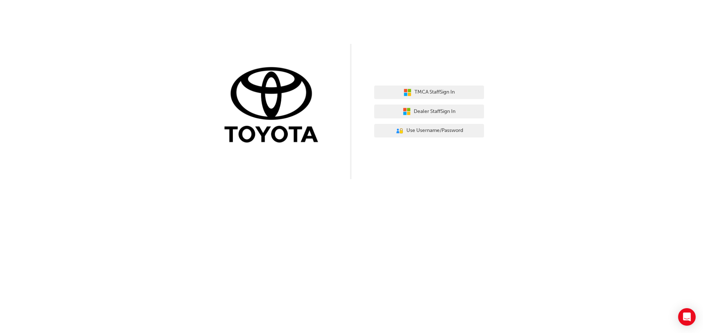  Describe the element at coordinates (429, 93) in the screenshot. I see `button: TMCA StaffSign In` at that location.